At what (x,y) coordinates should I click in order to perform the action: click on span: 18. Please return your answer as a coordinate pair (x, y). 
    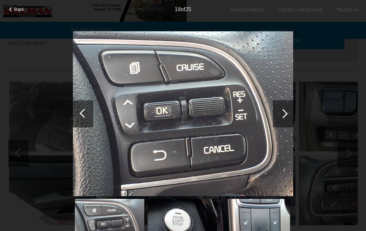
    Looking at the image, I should click on (178, 9).